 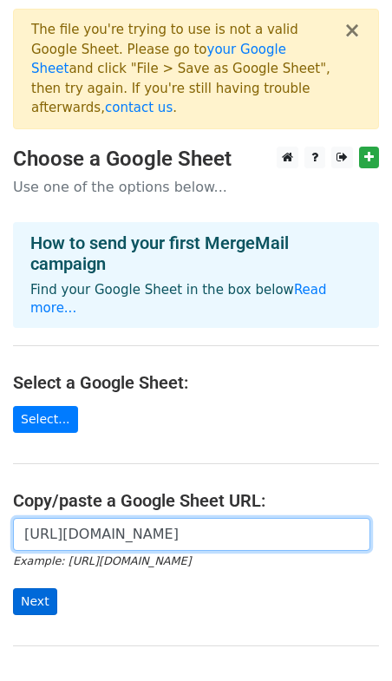 I want to click on a: Select..., so click(x=45, y=419).